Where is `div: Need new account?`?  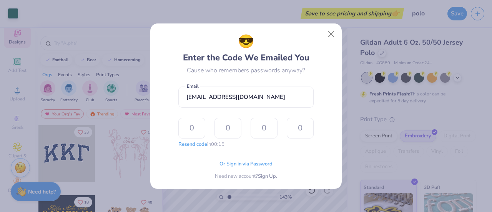 div: Need new account? is located at coordinates (246, 177).